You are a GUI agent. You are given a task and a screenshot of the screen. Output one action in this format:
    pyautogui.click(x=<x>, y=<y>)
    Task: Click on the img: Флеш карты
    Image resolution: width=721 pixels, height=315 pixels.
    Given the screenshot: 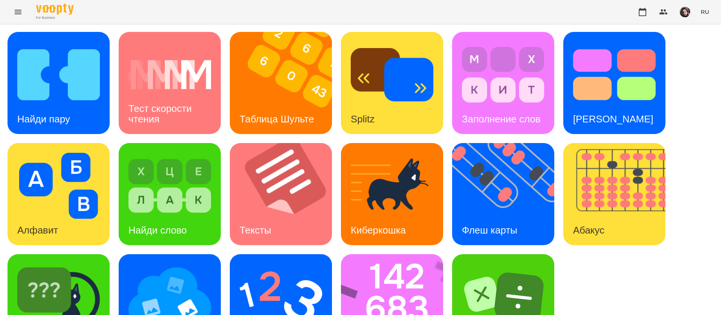 What is the action you would take?
    pyautogui.click(x=508, y=194)
    